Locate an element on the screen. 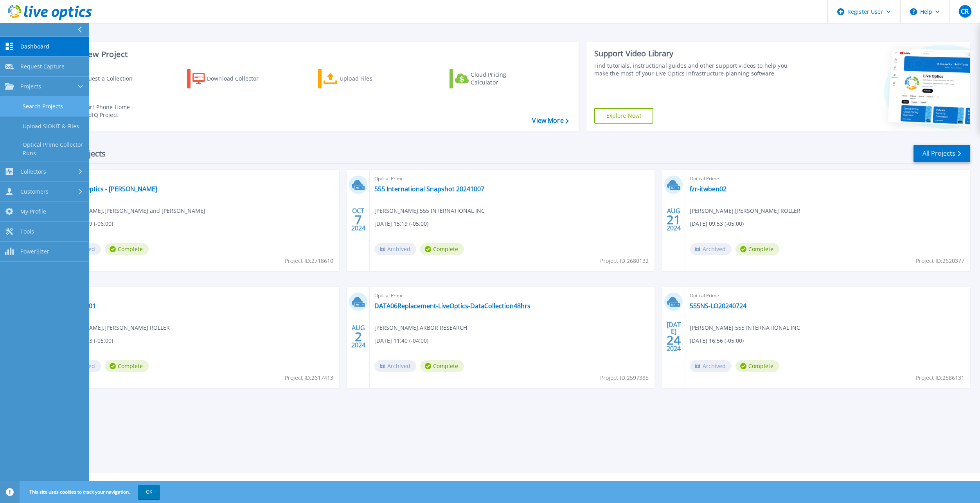 The width and height of the screenshot is (980, 503). span: Project ID: 2620377 is located at coordinates (940, 261).